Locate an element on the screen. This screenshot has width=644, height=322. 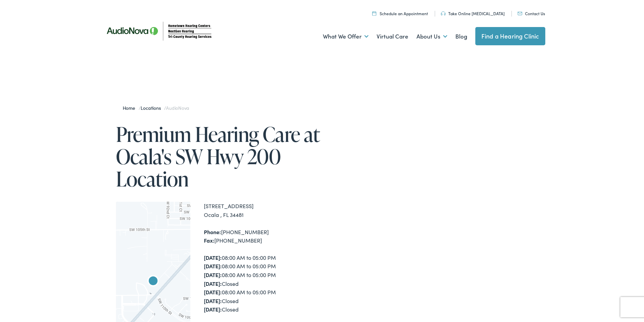
a: Find a Hearing Clinic is located at coordinates (510, 36).